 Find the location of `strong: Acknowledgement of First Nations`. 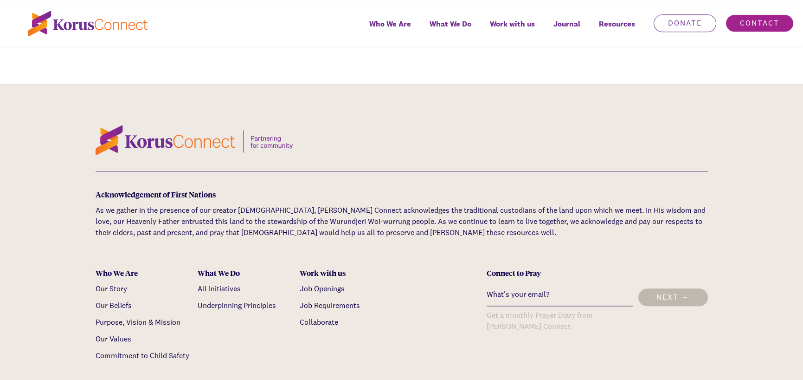

strong: Acknowledgement of First Nations is located at coordinates (155, 194).